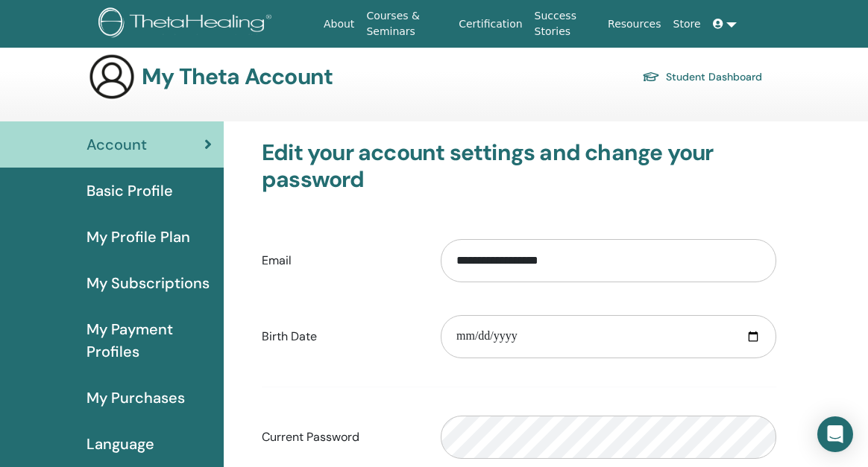  Describe the element at coordinates (565, 24) in the screenshot. I see `a: Success Stories` at that location.